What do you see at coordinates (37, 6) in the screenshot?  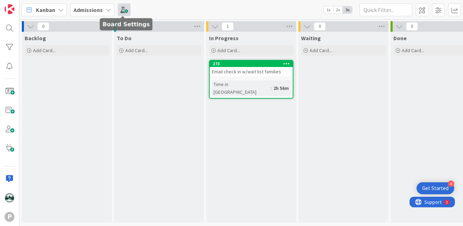 I see `div: 2` at bounding box center [37, 6].